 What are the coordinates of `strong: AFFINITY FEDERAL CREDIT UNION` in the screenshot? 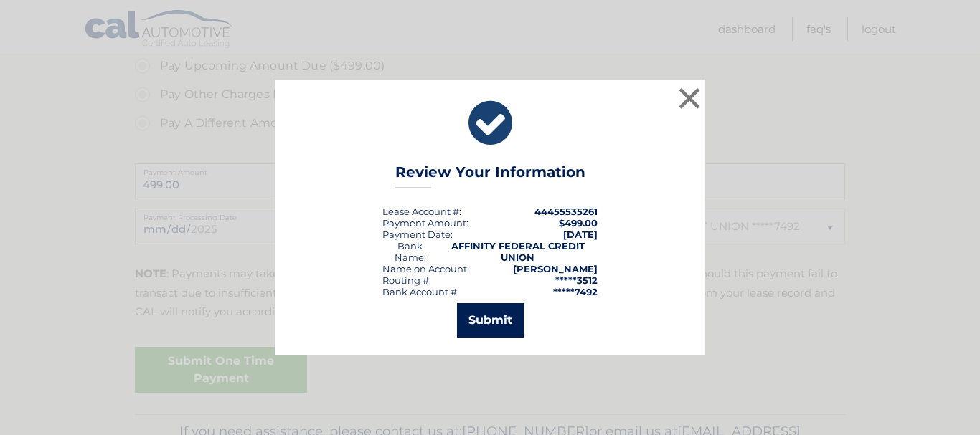 It's located at (518, 252).